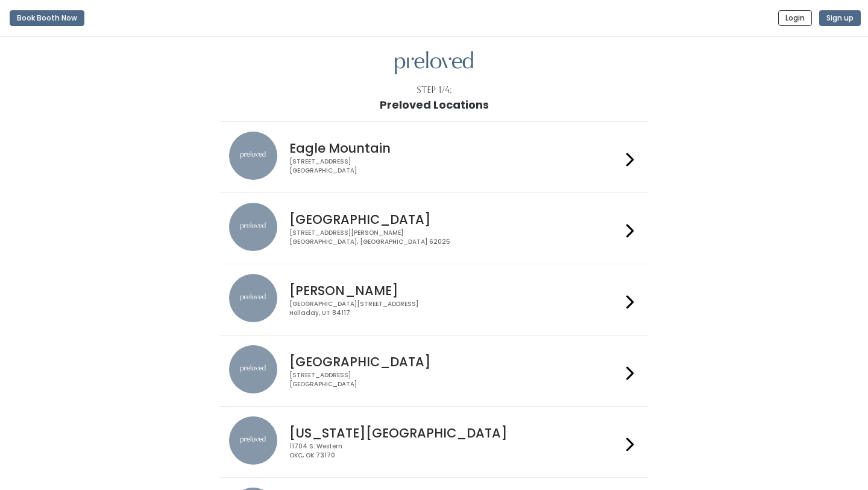 The height and width of the screenshot is (490, 868). Describe the element at coordinates (47, 18) in the screenshot. I see `a: Book Booth Now` at that location.